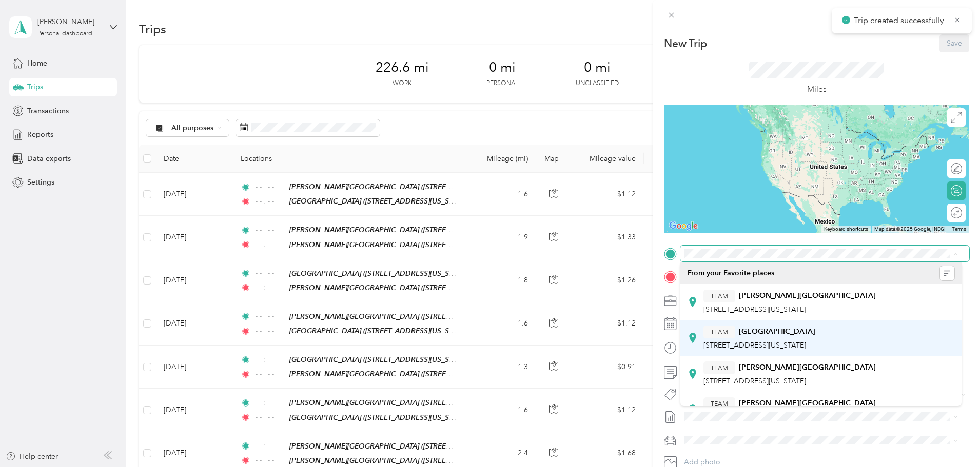 The width and height of the screenshot is (980, 467). What do you see at coordinates (683, 226) in the screenshot?
I see `a: Open this area in Google Maps (opens a new window)` at bounding box center [683, 226].